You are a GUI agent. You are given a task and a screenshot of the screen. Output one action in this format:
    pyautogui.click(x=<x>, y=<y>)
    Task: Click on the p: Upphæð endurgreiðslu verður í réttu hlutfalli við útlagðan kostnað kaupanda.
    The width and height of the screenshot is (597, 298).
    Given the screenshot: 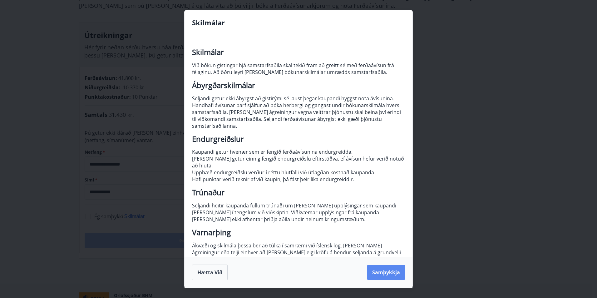 What is the action you would take?
    pyautogui.click(x=298, y=172)
    